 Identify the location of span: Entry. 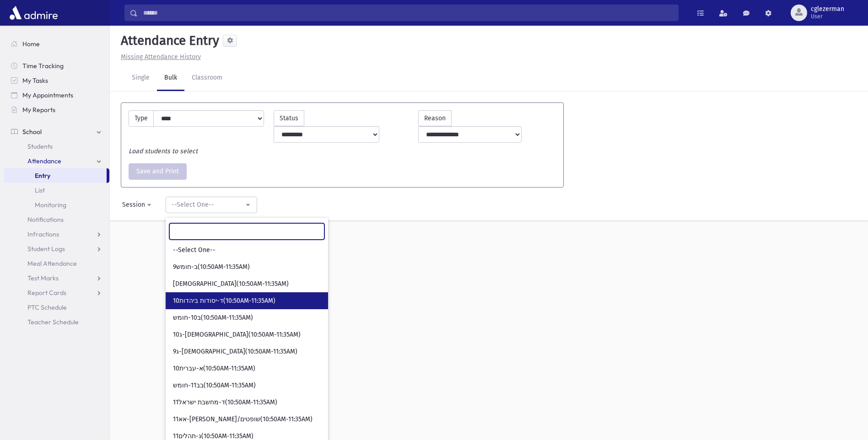
(42, 175).